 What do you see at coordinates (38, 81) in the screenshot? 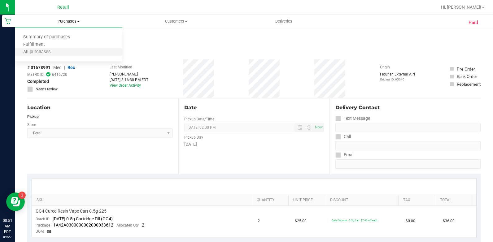
I see `span: Completed` at bounding box center [38, 81].